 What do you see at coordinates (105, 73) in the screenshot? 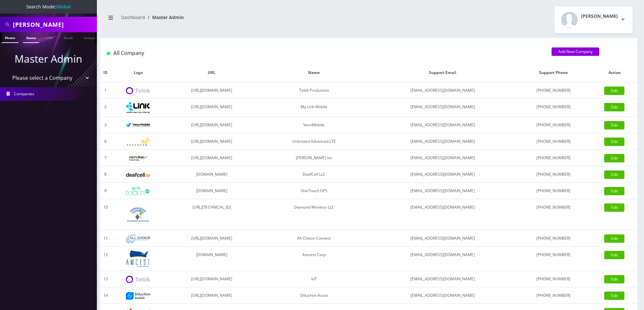
I see `th: ID` at bounding box center [105, 73].